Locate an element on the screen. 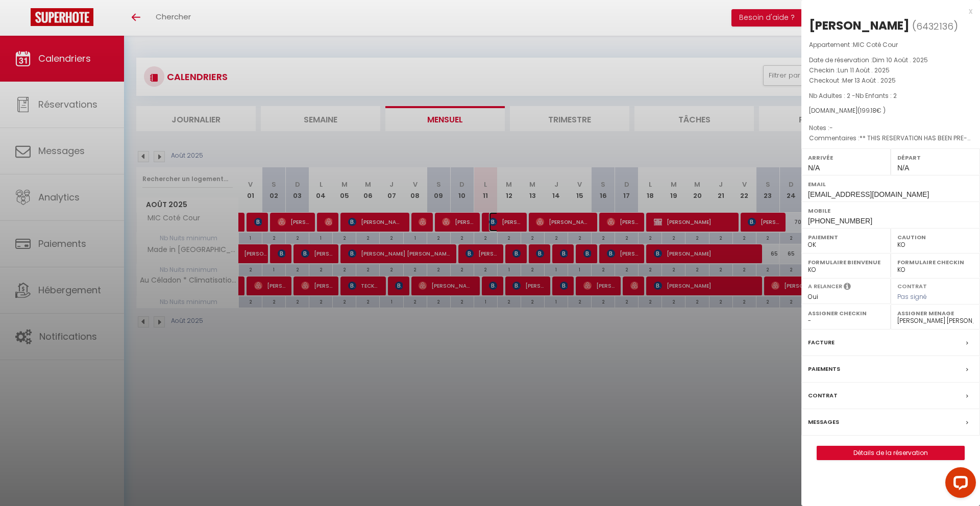 Image resolution: width=980 pixels, height=506 pixels. label: Assigner Checkin is located at coordinates (846, 313).